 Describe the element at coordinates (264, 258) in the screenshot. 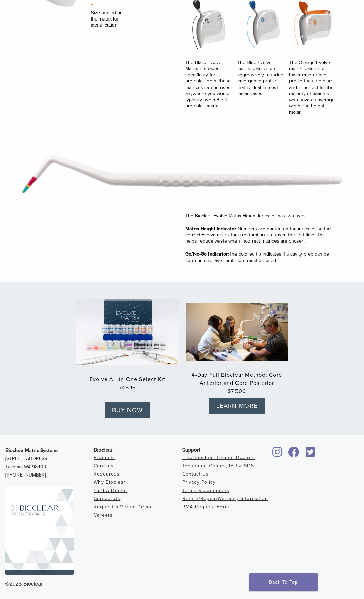

I see `p: The colored tip indicates if a cavity prep can be cured in one layer or if more must be used.` at that location.